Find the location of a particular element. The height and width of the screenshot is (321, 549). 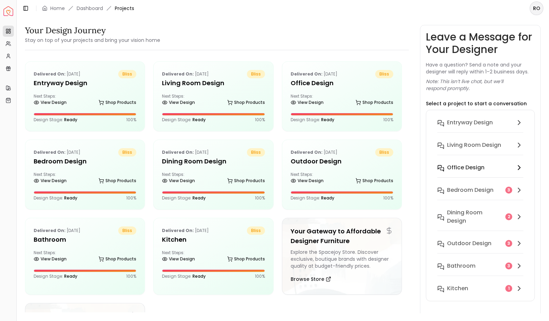

h3: Your Design Journey is located at coordinates (93, 31).